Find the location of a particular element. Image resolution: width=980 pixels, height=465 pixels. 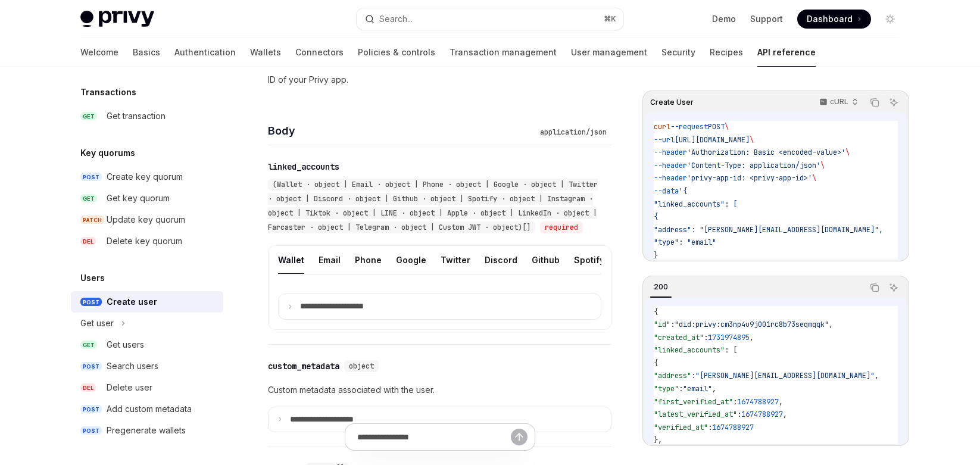

div: Create user is located at coordinates (131, 302).